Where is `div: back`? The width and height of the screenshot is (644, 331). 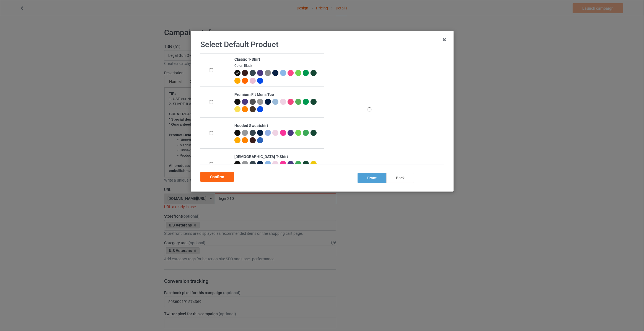 div: back is located at coordinates (400, 178).